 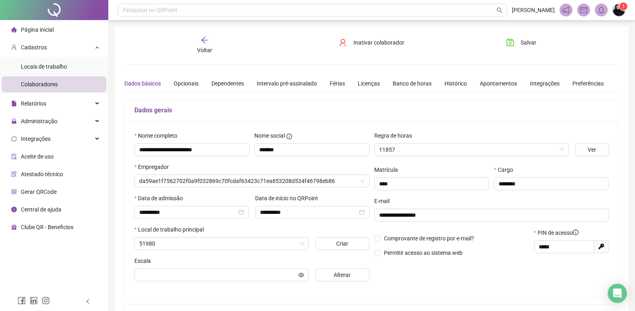 I want to click on span: mail, so click(x=584, y=10).